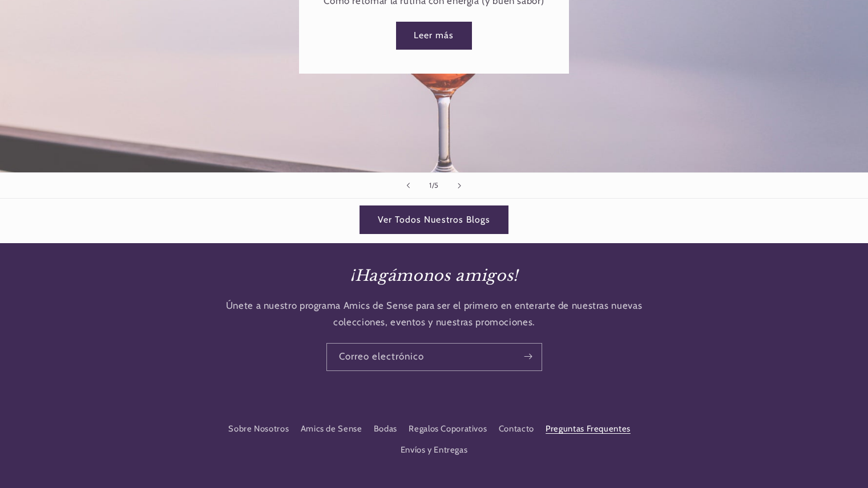 The image size is (868, 488). I want to click on span: 1, so click(430, 186).